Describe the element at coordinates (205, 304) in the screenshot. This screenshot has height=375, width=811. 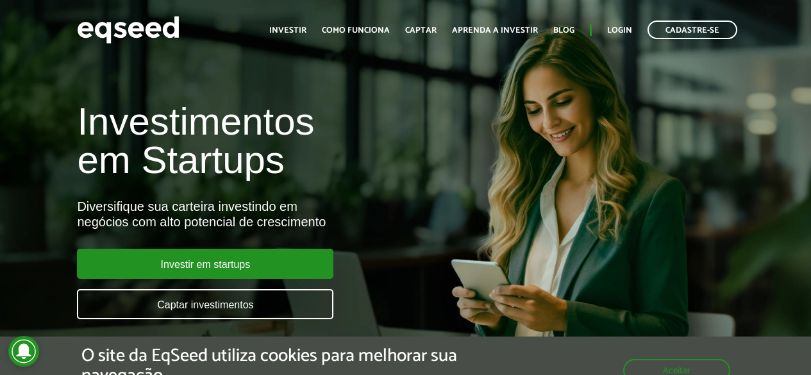
I see `a: Captar investimentos` at that location.